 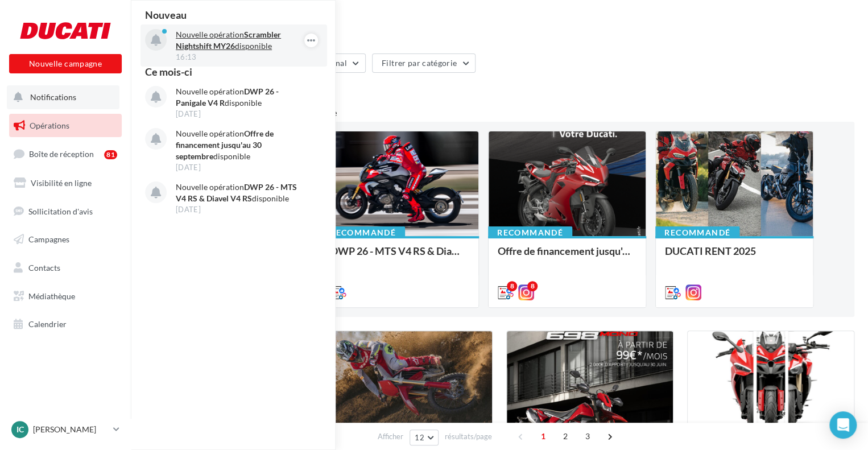 I want to click on a: Calendrier, so click(x=65, y=324).